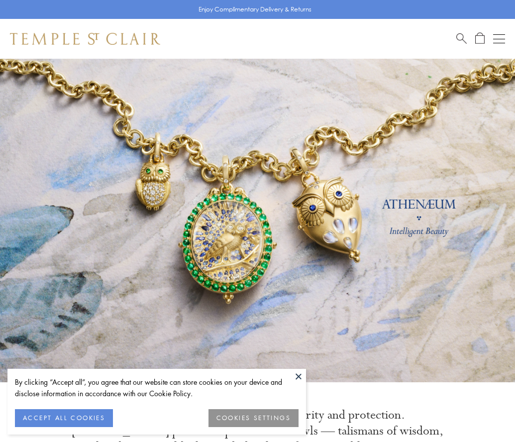 Image resolution: width=515 pixels, height=442 pixels. Describe the element at coordinates (85, 39) in the screenshot. I see `img: Temple St. Clair` at that location.